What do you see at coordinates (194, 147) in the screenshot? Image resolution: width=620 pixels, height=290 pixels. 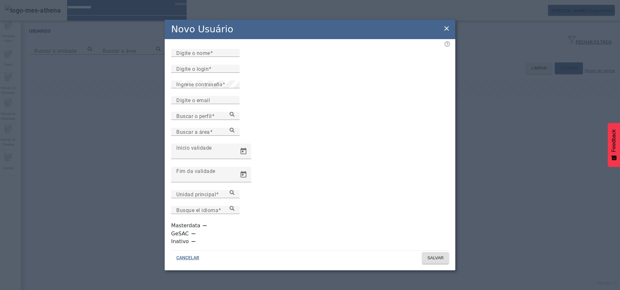 I see `mat-label: Início validade` at bounding box center [194, 147].